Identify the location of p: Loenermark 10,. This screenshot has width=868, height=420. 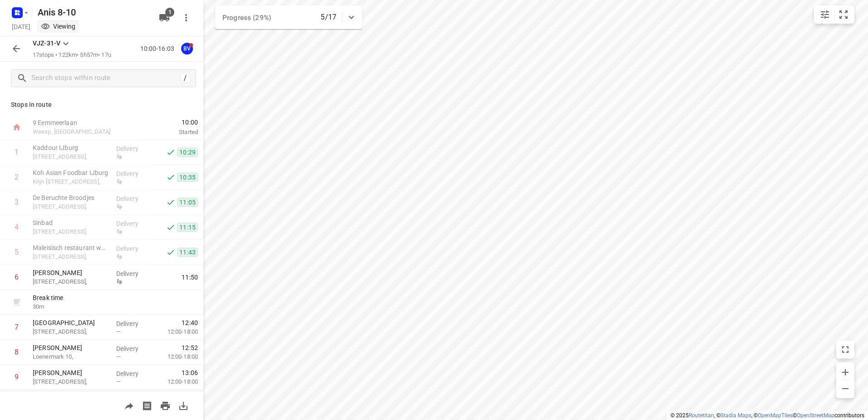
(70, 356).